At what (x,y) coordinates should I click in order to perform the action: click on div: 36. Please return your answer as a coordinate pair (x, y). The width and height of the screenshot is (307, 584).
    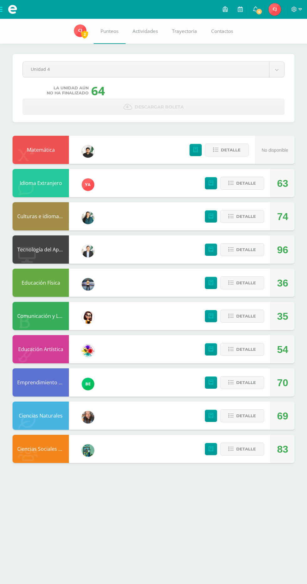
    Looking at the image, I should click on (283, 283).